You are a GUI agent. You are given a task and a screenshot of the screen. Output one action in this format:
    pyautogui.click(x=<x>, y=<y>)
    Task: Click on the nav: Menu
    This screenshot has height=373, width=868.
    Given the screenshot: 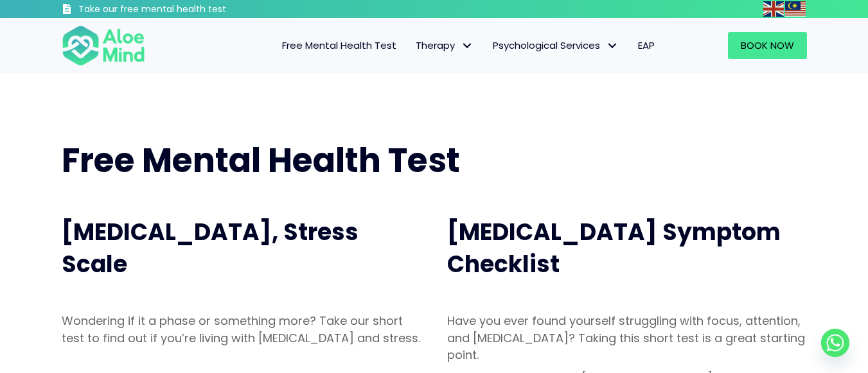 What is the action you would take?
    pyautogui.click(x=413, y=46)
    